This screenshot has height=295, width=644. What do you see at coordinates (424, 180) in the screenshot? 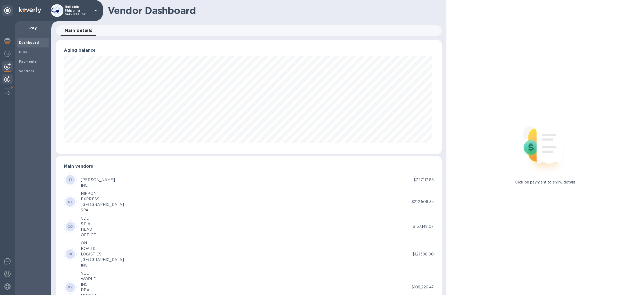
I see `p: $727,117.88` at bounding box center [424, 180].